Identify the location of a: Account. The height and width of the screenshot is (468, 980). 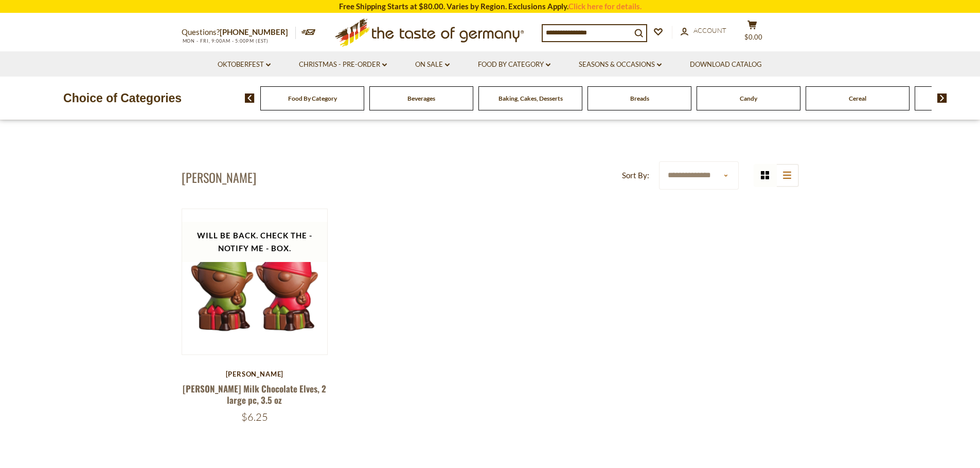
(703, 31).